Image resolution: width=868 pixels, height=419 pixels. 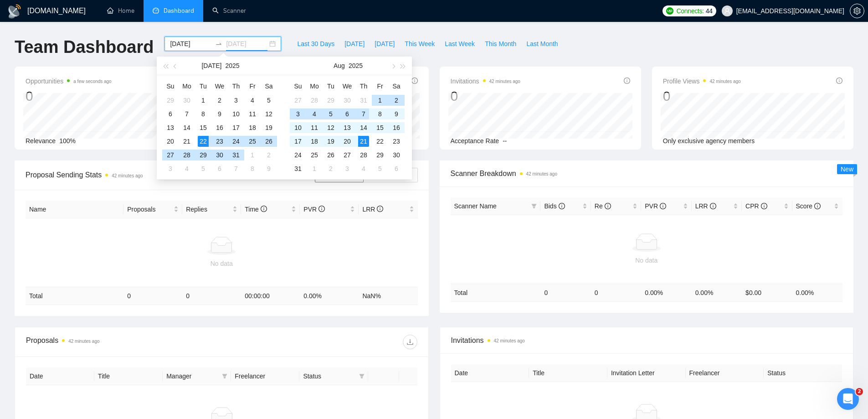 I want to click on a: searchScanner, so click(x=229, y=10).